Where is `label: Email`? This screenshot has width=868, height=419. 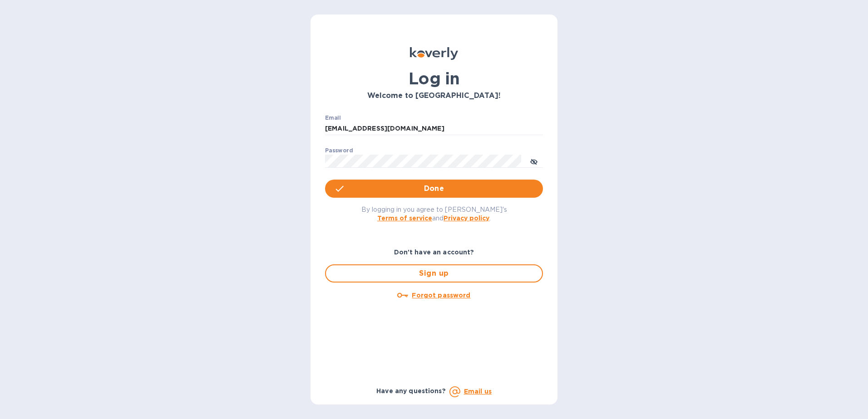 label: Email is located at coordinates (333, 118).